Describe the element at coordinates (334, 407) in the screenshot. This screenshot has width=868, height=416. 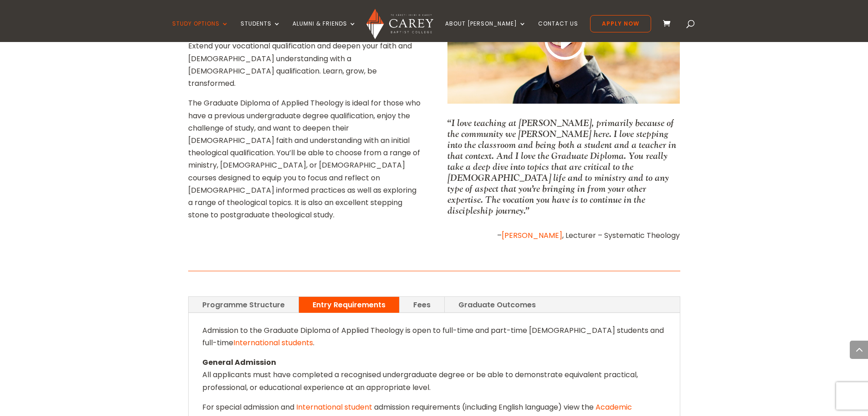
I see `a: International student` at that location.